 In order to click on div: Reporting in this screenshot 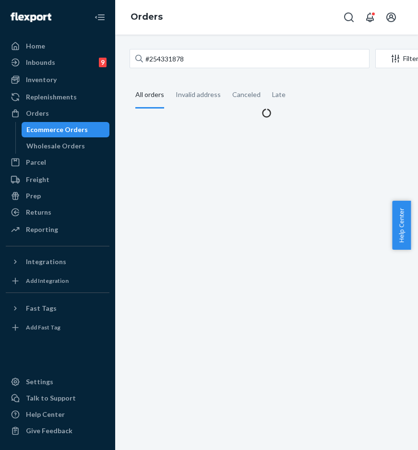, I will do `click(42, 229)`.